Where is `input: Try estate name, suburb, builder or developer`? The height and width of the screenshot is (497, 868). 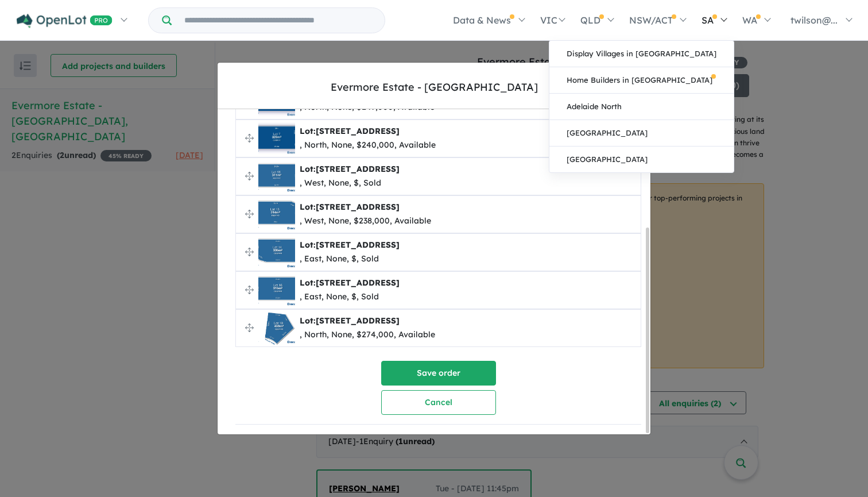
input: Try estate name, suburb, builder or developer is located at coordinates (278, 20).